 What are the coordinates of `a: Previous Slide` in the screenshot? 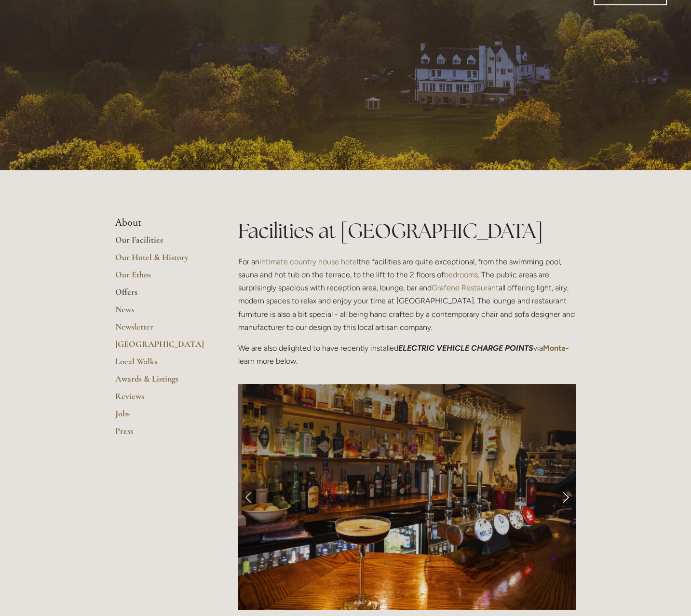 It's located at (249, 497).